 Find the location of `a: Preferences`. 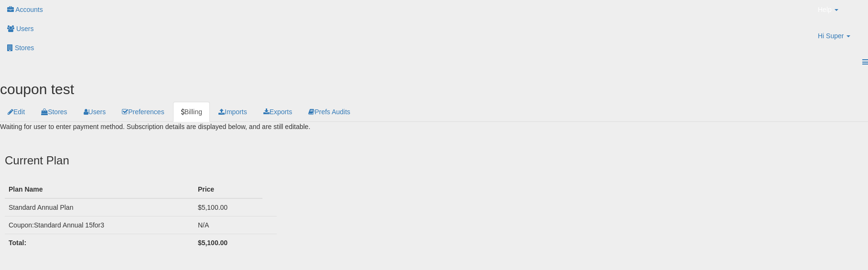

a: Preferences is located at coordinates (143, 112).